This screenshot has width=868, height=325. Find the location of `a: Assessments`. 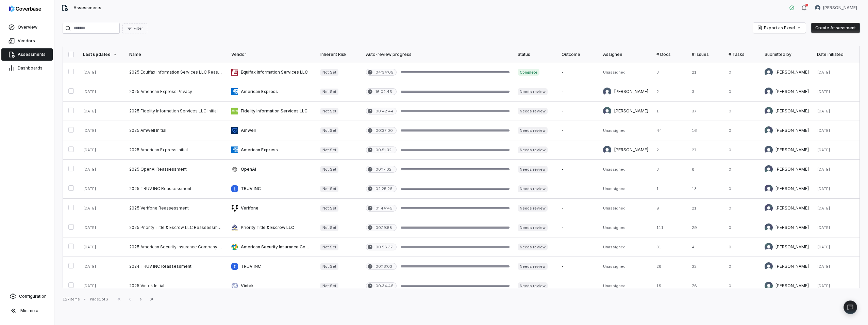

a: Assessments is located at coordinates (27, 55).